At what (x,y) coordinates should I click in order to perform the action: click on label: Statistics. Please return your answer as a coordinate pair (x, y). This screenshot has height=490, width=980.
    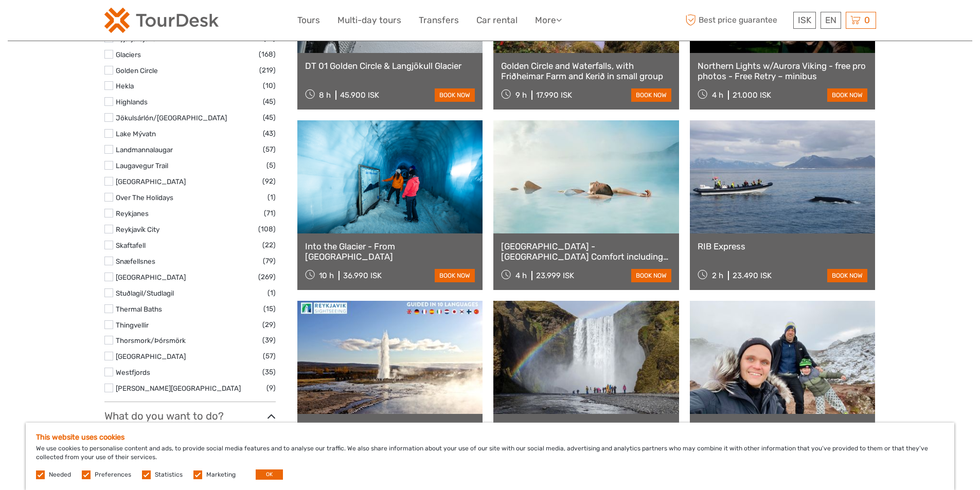
    Looking at the image, I should click on (169, 475).